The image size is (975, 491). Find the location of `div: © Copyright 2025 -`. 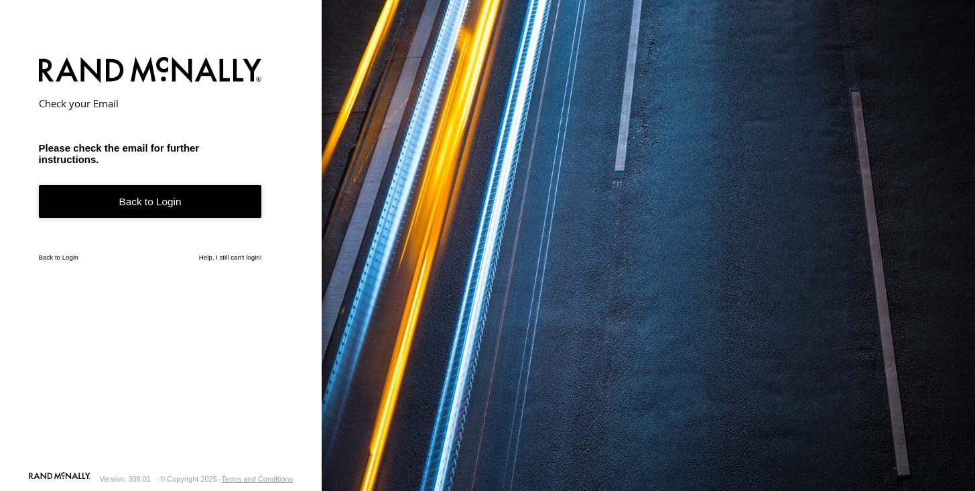

div: © Copyright 2025 - is located at coordinates (226, 479).